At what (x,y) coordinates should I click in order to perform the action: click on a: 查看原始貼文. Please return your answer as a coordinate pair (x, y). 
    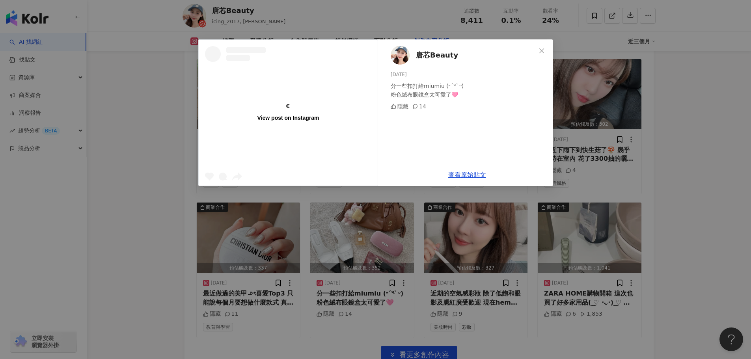
    Looking at the image, I should click on (467, 175).